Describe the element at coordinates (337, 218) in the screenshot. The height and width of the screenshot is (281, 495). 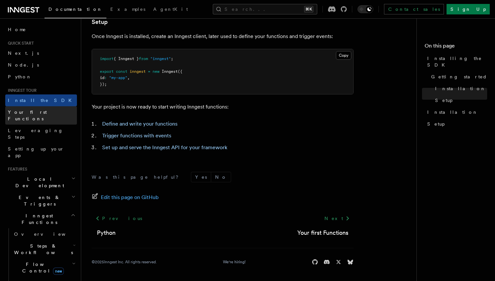
I see `a: Next` at that location.